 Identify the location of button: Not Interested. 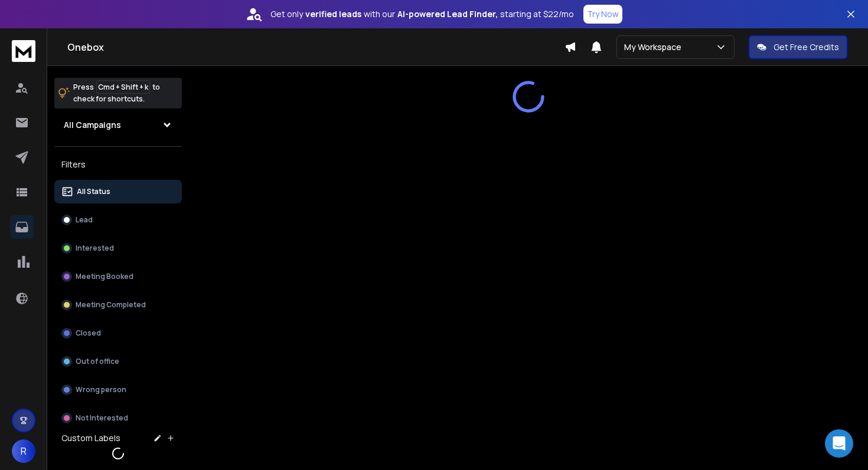
(118, 418).